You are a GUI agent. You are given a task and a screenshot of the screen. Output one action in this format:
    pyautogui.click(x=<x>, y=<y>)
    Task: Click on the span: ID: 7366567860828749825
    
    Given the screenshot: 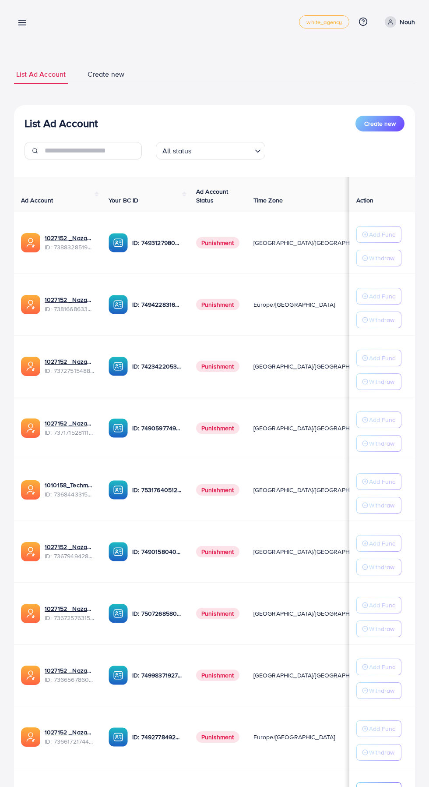 What is the action you would take?
    pyautogui.click(x=70, y=679)
    